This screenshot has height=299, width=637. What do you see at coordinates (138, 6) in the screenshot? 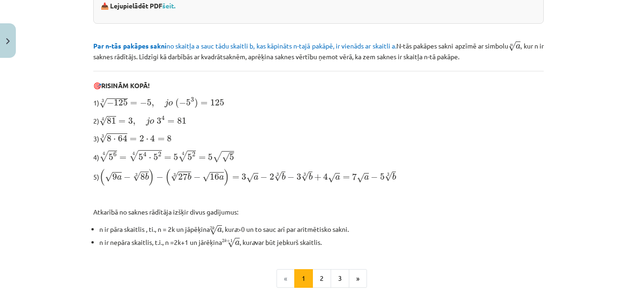
I see `strong: 📥 Lejupielādēt PDF` at bounding box center [138, 6].